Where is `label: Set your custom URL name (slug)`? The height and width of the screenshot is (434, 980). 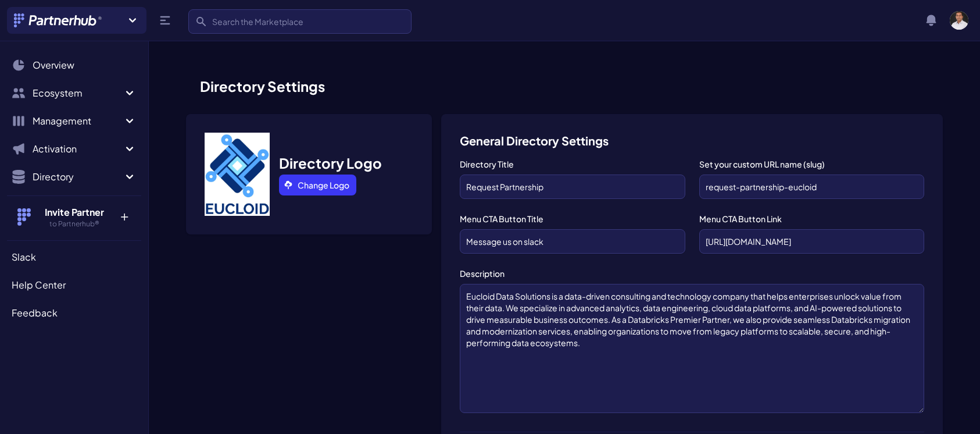
label: Set your custom URL name (slug) is located at coordinates (812, 164).